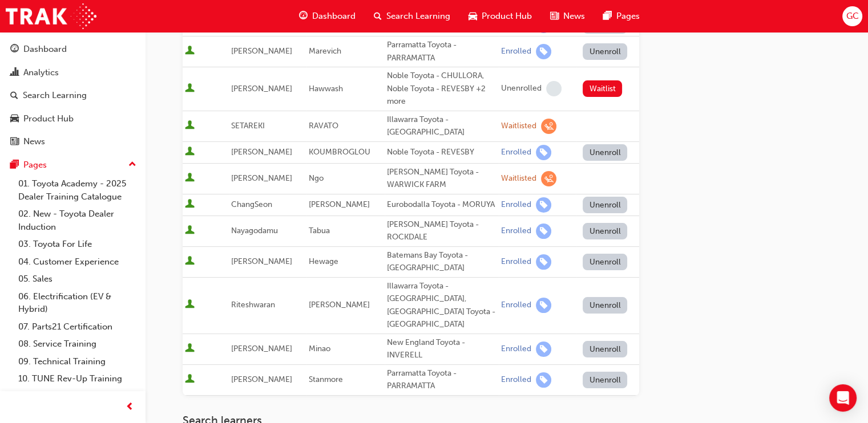 The width and height of the screenshot is (868, 423). Describe the element at coordinates (412, 16) in the screenshot. I see `a: search-iconSearch Learning` at that location.